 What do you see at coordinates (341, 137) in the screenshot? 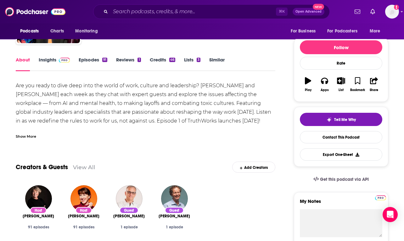
I see `a: Contact This Podcast` at bounding box center [341, 137].